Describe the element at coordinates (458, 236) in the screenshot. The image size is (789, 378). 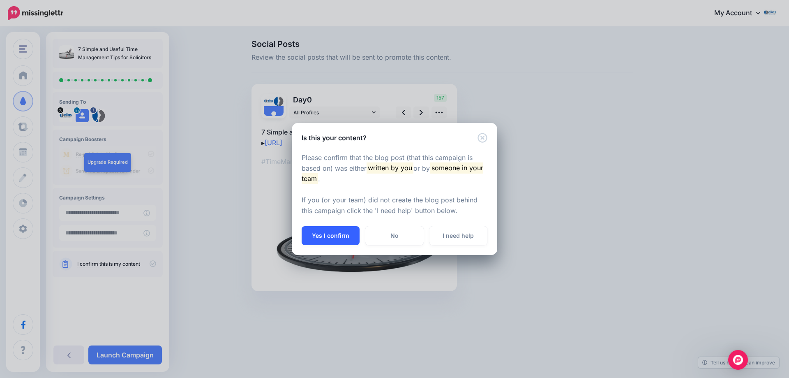
I see `a: I need help` at that location.